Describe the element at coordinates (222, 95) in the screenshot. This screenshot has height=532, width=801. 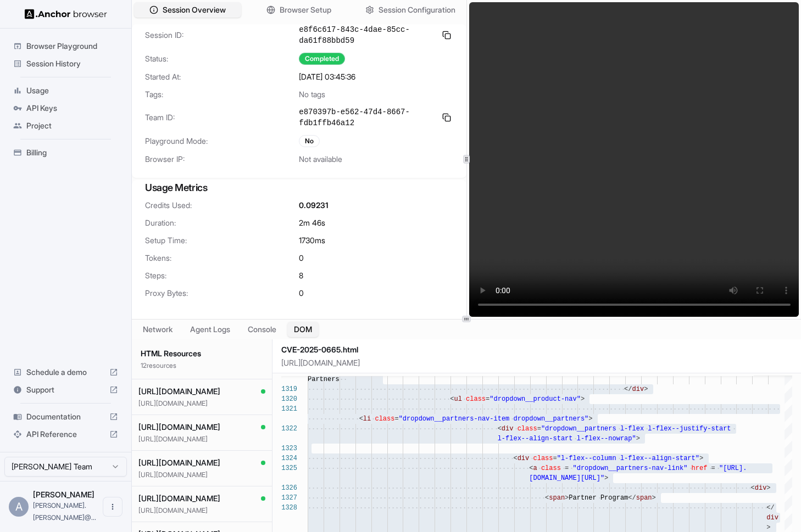
I see `span: Tags:` at that location.